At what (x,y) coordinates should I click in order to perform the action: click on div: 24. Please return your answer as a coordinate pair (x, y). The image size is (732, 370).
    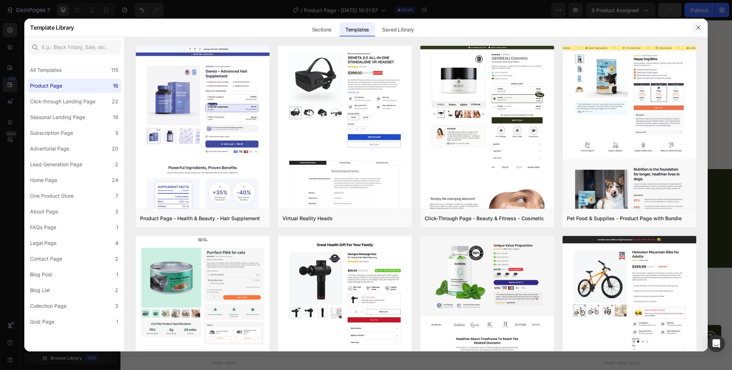
    Looking at the image, I should click on (115, 180).